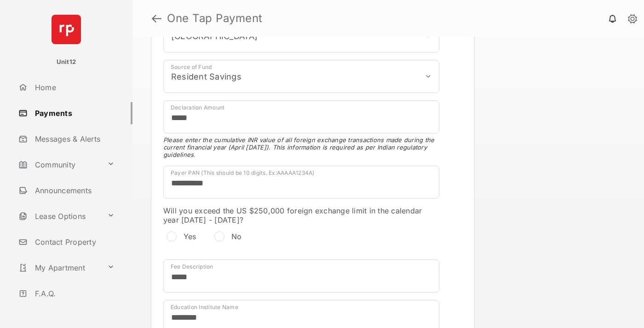 The width and height of the screenshot is (644, 328). I want to click on img: svg+xml;base64,PHN2ZyB4bWxucz0iaHR0cDovL3d3dy53My5vcmcvMjAwMC9zdmciIHdpZHRoPSI2NCIgaGVpZ2h0PSI2NC..., so click(66, 30).